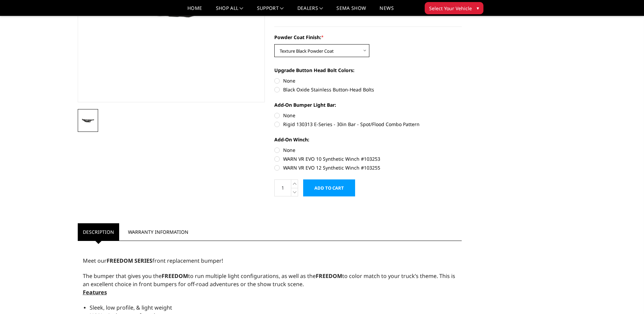  I want to click on label: Powder Coat Finish:, so click(368, 37).